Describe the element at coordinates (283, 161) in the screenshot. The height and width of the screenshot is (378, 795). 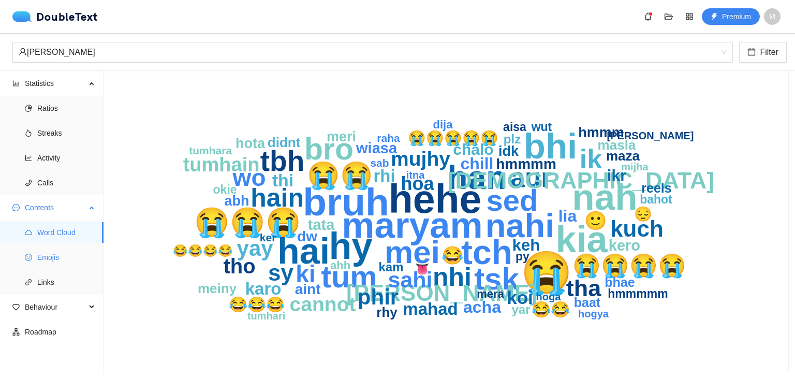
I see `text: tbh` at that location.